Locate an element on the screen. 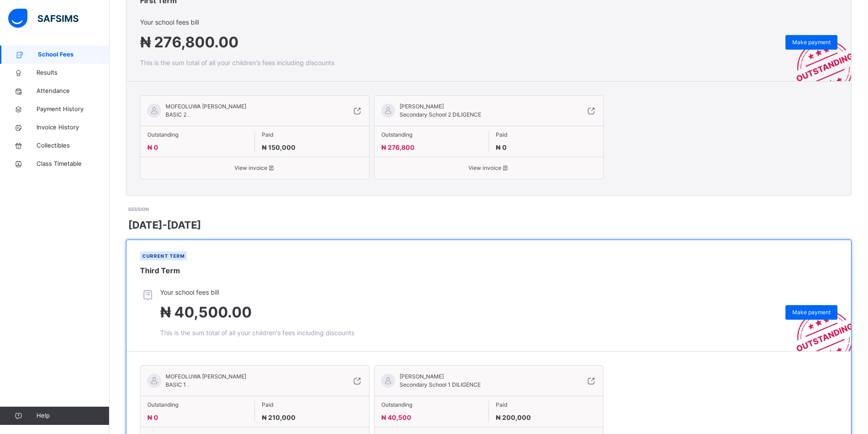  span: ₦ 210,000 is located at coordinates (279, 417).